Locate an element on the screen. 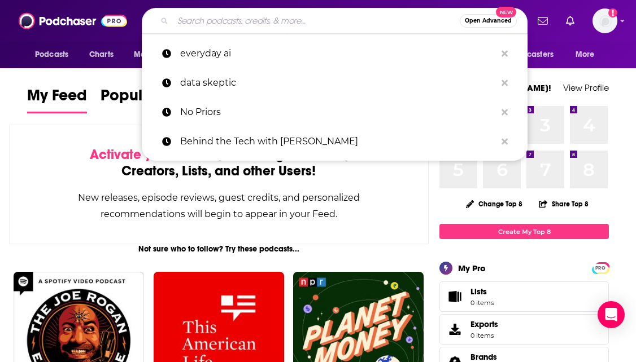  a: My Feed is located at coordinates (57, 99).